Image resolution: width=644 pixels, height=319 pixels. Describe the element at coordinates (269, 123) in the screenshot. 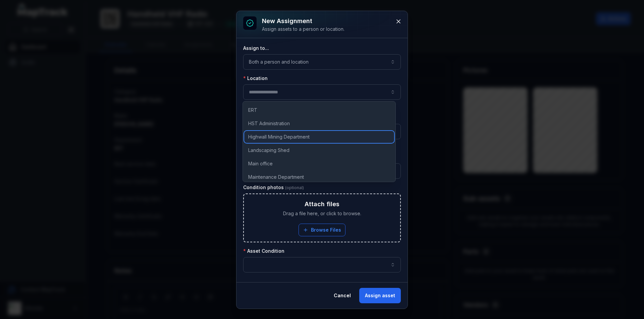

I see `span: HST Administration` at that location.